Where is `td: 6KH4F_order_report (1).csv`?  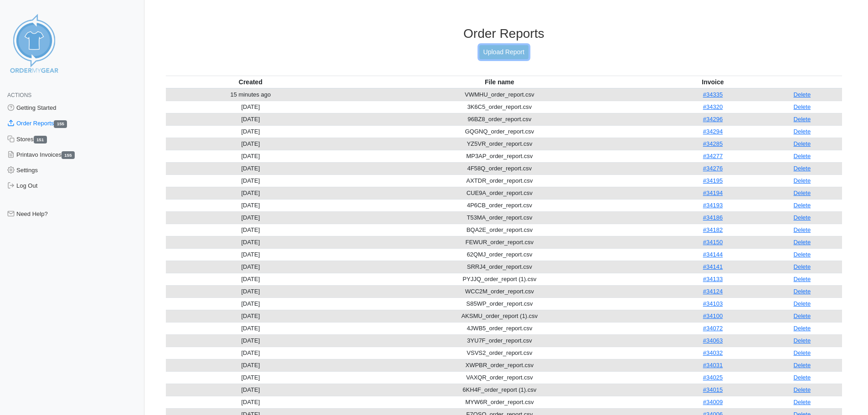 td: 6KH4F_order_report (1).csv is located at coordinates (500, 390).